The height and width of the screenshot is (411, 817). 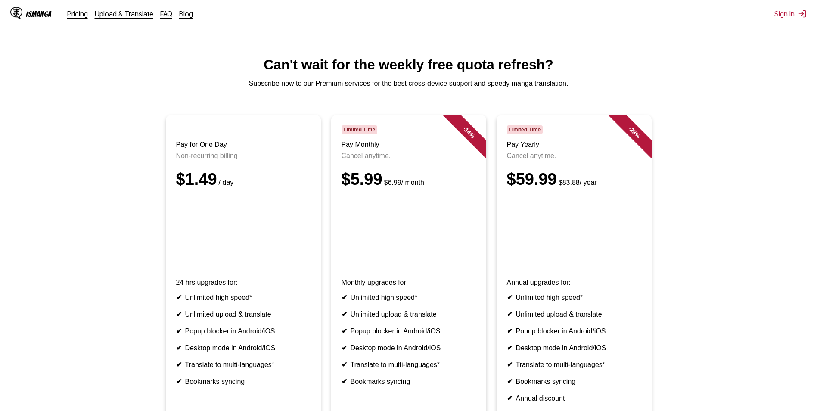 What do you see at coordinates (574, 282) in the screenshot?
I see `p: Annual upgrades for:` at bounding box center [574, 282].